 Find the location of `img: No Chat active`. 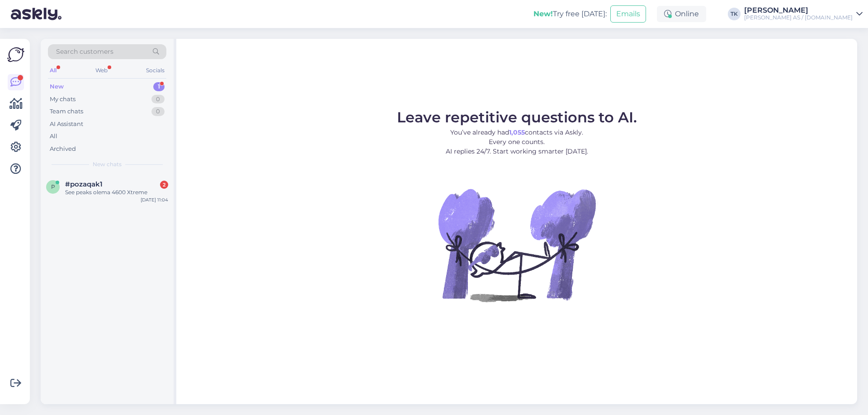

img: No Chat active is located at coordinates (517, 245).